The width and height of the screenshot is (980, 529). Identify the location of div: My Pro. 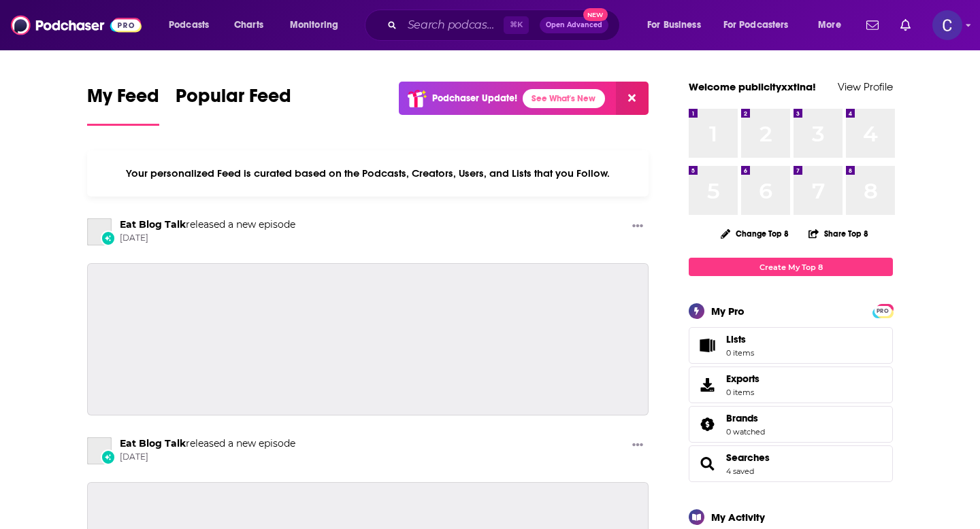
(728, 311).